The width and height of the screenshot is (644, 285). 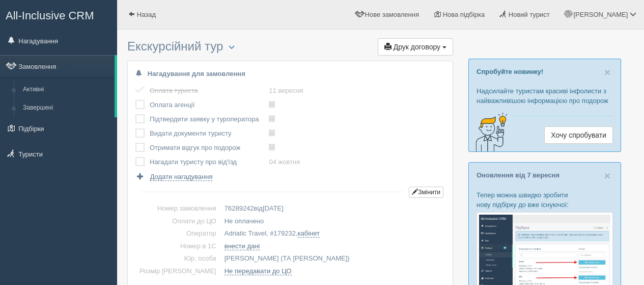 What do you see at coordinates (286, 91) in the screenshot?
I see `a: 11 вересня` at bounding box center [286, 91].